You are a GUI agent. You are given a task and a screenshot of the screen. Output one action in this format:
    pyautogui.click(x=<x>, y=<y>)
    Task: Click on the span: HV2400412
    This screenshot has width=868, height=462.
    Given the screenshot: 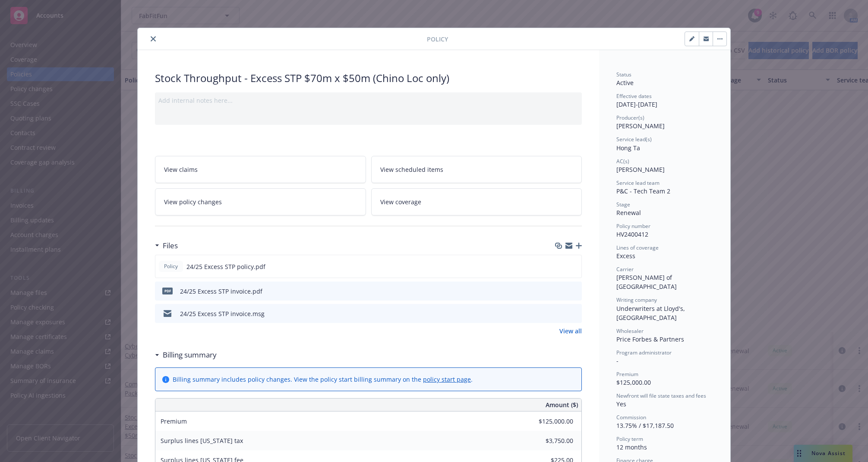 What is the action you would take?
    pyautogui.click(x=632, y=234)
    